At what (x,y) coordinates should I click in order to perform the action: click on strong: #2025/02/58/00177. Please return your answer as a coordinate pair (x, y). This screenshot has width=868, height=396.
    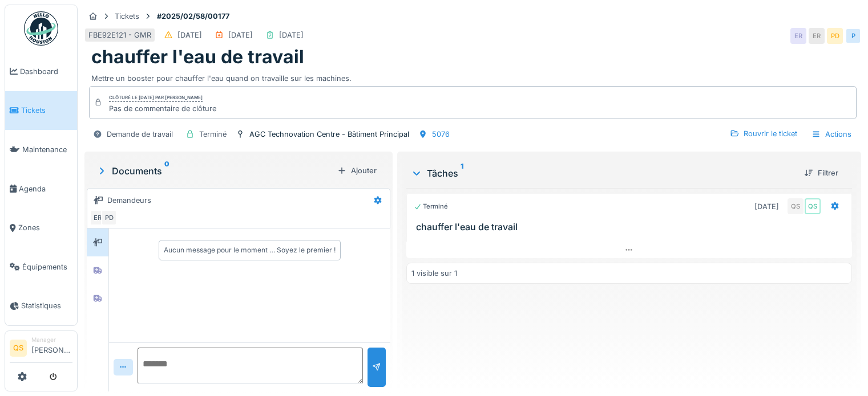
    Looking at the image, I should click on (193, 16).